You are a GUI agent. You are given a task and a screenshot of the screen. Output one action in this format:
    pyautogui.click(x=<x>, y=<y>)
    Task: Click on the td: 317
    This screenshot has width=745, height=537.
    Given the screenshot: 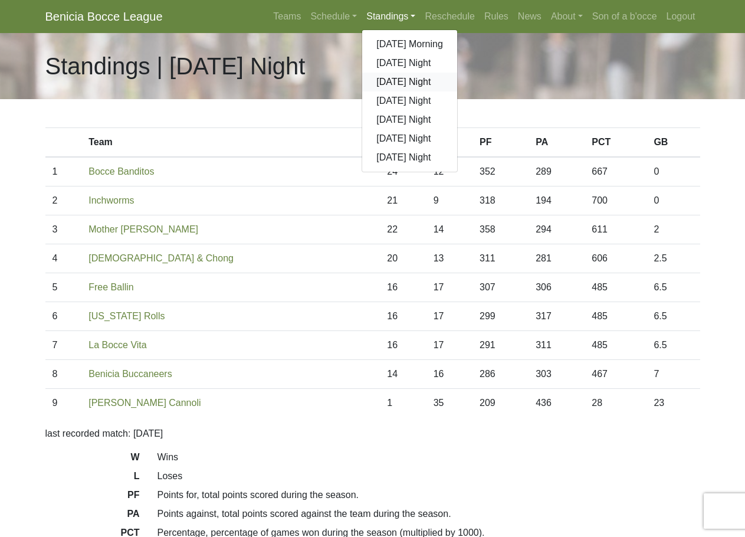 What is the action you would take?
    pyautogui.click(x=556, y=316)
    